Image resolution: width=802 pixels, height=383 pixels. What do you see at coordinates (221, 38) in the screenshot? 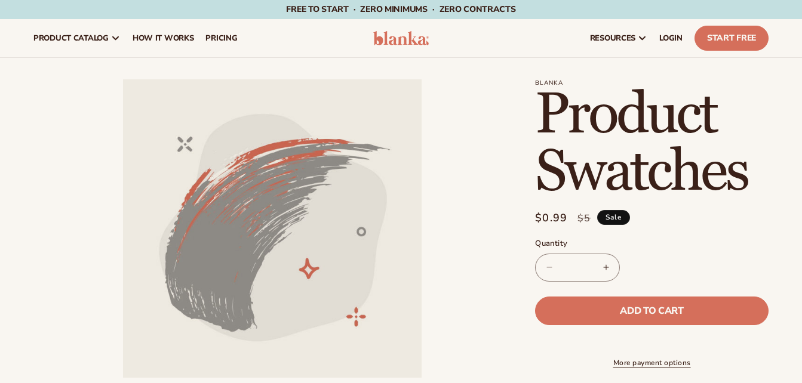
I see `a: pricing` at bounding box center [221, 38].